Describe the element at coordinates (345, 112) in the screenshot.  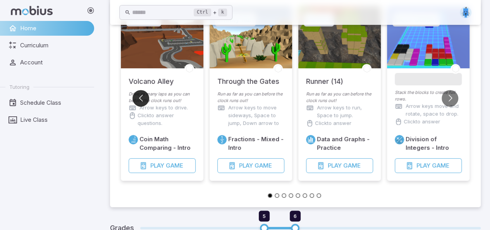
I see `p: Arrow keys to run, Space to jump.` at that location.